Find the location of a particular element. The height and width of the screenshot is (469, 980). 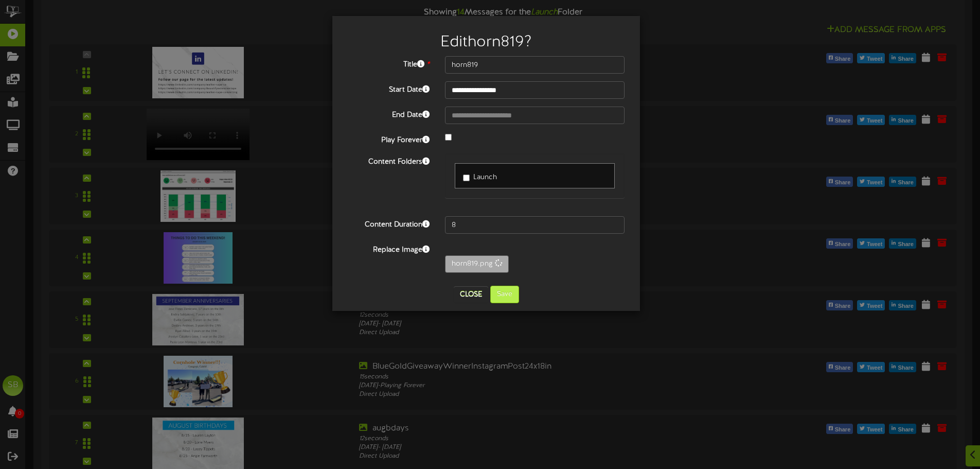

label: Title is located at coordinates (388, 63).